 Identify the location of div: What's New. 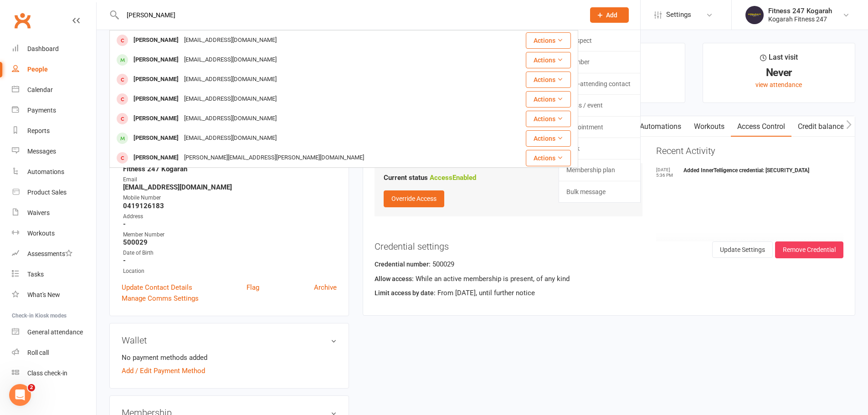
(44, 295).